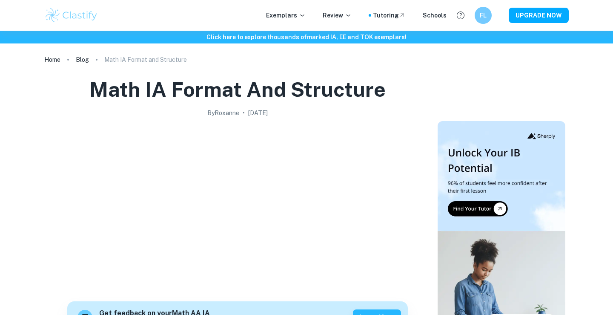 This screenshot has width=613, height=315. What do you see at coordinates (52, 60) in the screenshot?
I see `a: Home` at bounding box center [52, 60].